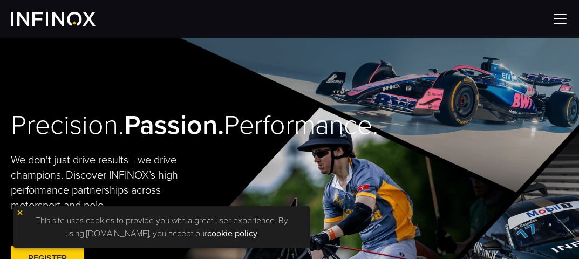 The image size is (579, 259). I want to click on p: We don't just drive results—we drive champions. Discover INFINOX’s high-performance partnerships ..., so click(111, 183).